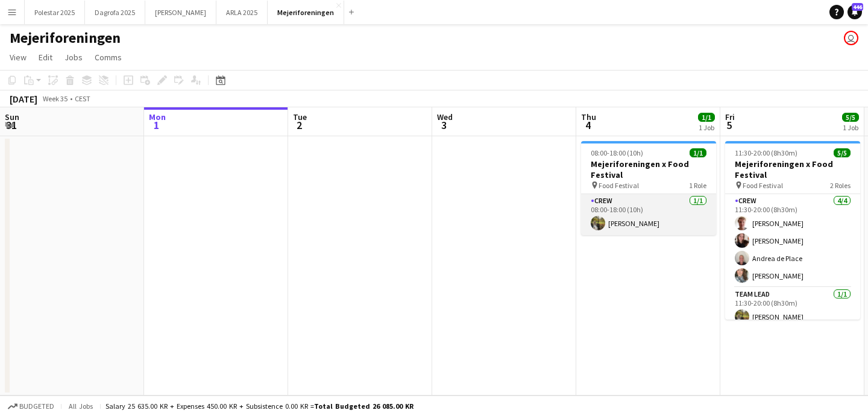  What do you see at coordinates (31, 406) in the screenshot?
I see `button: Budgeted` at bounding box center [31, 406].